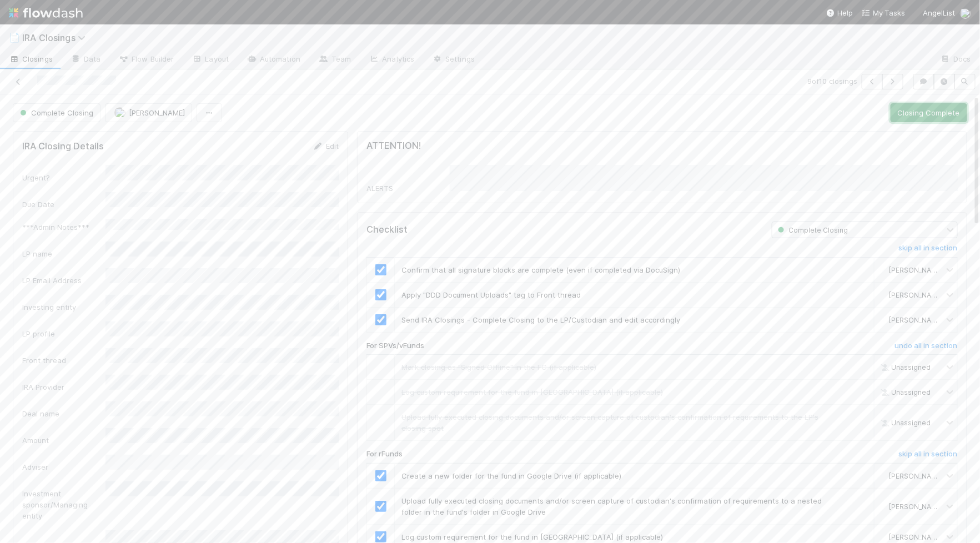 This screenshot has width=980, height=543. Describe the element at coordinates (86, 60) in the screenshot. I see `a: Data` at that location.